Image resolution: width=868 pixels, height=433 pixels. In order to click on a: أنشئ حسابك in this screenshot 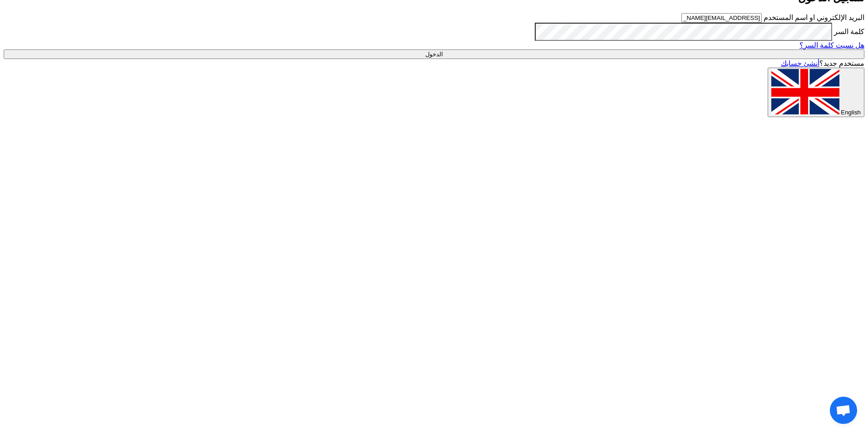, I will do `click(800, 63)`.